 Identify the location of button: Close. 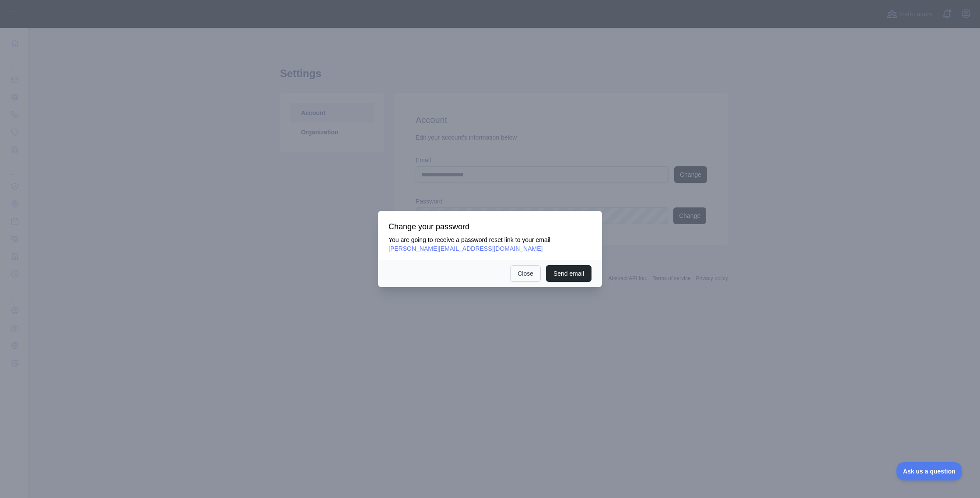
(525, 274).